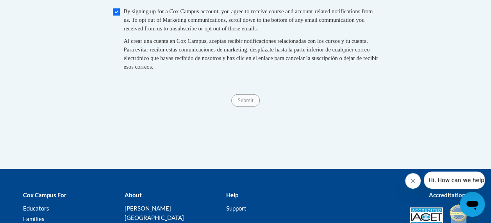 This screenshot has height=223, width=491. Describe the element at coordinates (133, 195) in the screenshot. I see `b: About` at that location.